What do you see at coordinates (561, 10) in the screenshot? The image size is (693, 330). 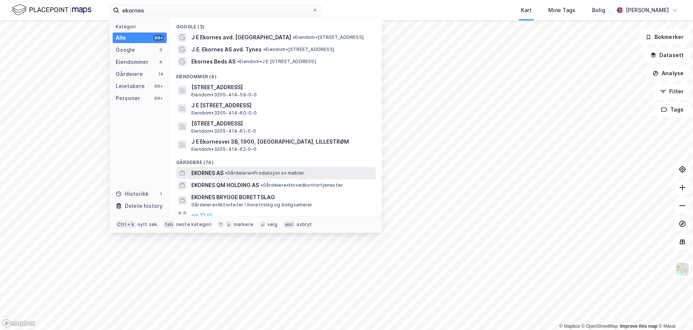 I see `div: Mine Tags` at bounding box center [561, 10].